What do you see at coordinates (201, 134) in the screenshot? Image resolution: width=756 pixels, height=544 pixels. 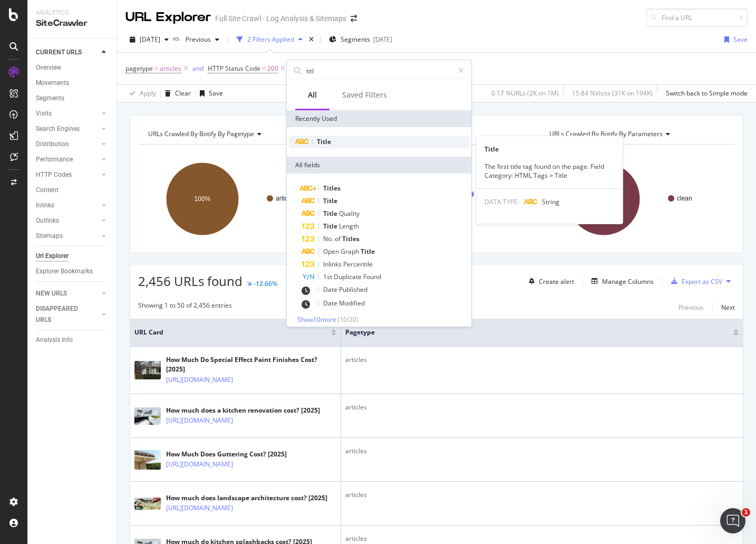 I see `span: URLs Crawled By Botify By pagetype` at bounding box center [201, 134].